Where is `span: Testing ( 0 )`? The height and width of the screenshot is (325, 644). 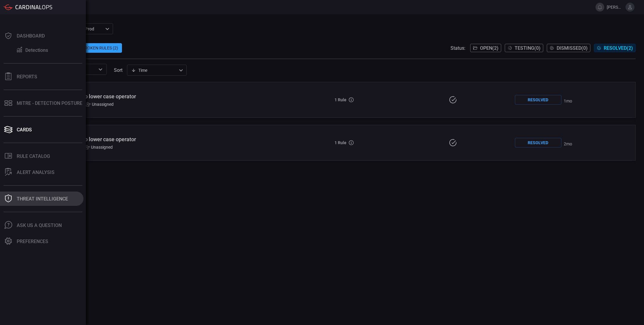
span: Testing ( 0 ) is located at coordinates (527, 48).